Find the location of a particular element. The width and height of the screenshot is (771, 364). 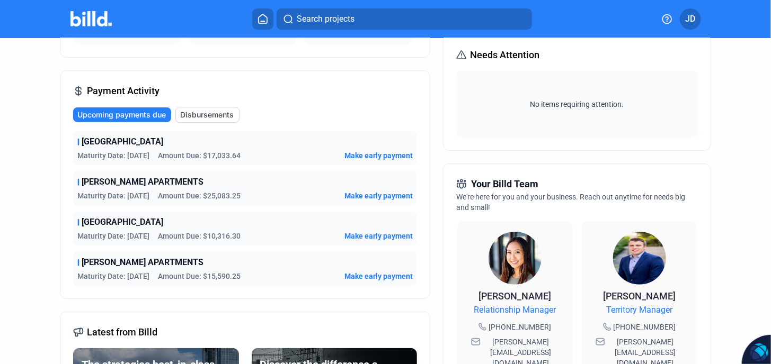

span: Latest from Billd is located at coordinates (122, 333).